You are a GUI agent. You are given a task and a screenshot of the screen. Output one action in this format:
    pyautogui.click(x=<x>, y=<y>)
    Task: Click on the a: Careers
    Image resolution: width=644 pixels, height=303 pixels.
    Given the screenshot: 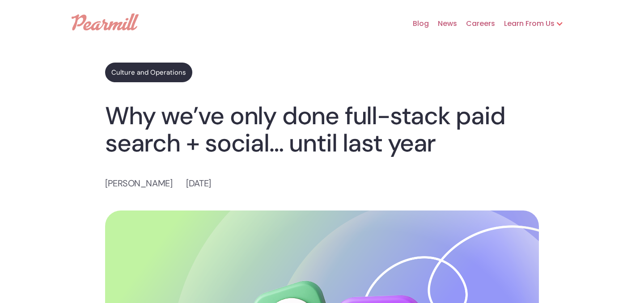 What is the action you would take?
    pyautogui.click(x=476, y=23)
    